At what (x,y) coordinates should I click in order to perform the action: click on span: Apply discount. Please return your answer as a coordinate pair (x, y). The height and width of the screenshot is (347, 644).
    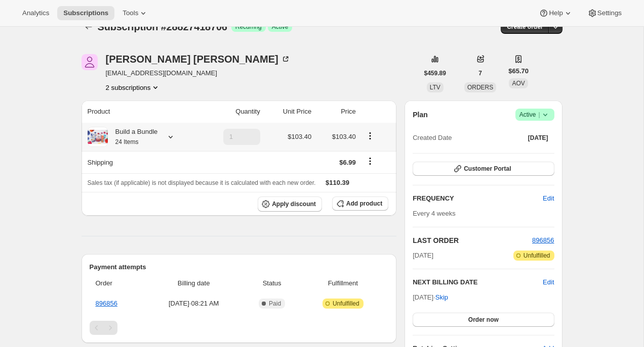
    Looking at the image, I should click on (294, 205).